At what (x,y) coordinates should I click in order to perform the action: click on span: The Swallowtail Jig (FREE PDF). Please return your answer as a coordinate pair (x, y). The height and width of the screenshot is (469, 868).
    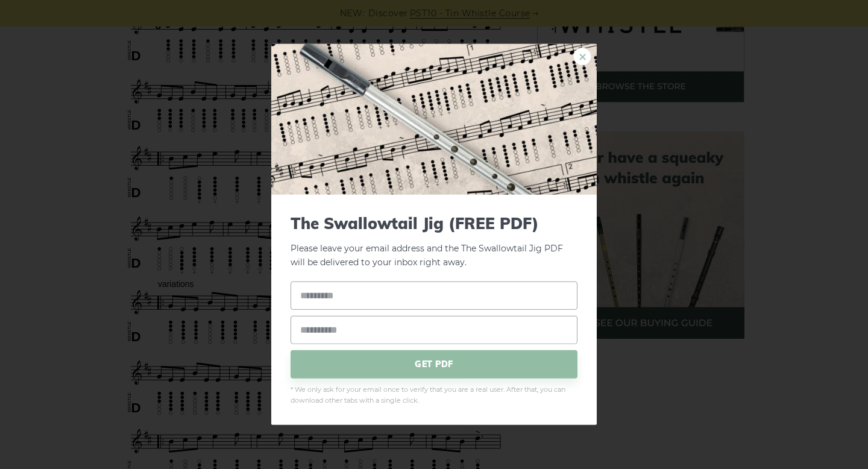
    Looking at the image, I should click on (434, 223).